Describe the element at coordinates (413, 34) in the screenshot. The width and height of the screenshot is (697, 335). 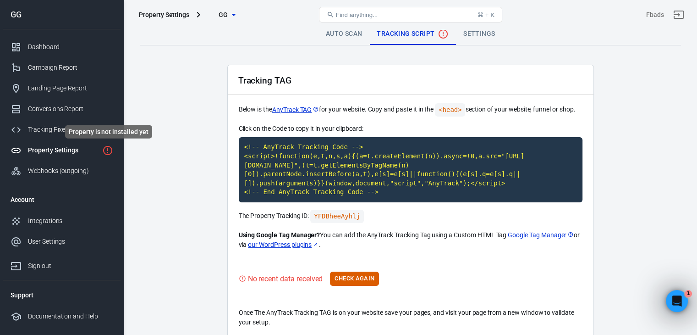
I see `span: Tracking Script` at that location.